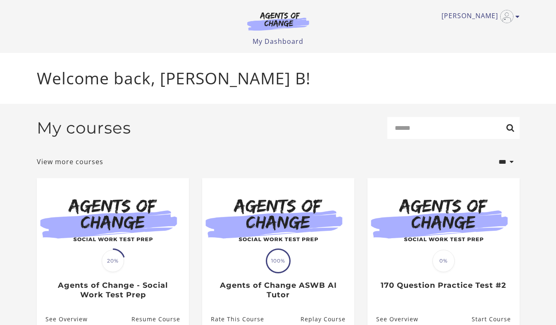 Image resolution: width=556 pixels, height=325 pixels. Describe the element at coordinates (278, 261) in the screenshot. I see `span: 100%` at that location.